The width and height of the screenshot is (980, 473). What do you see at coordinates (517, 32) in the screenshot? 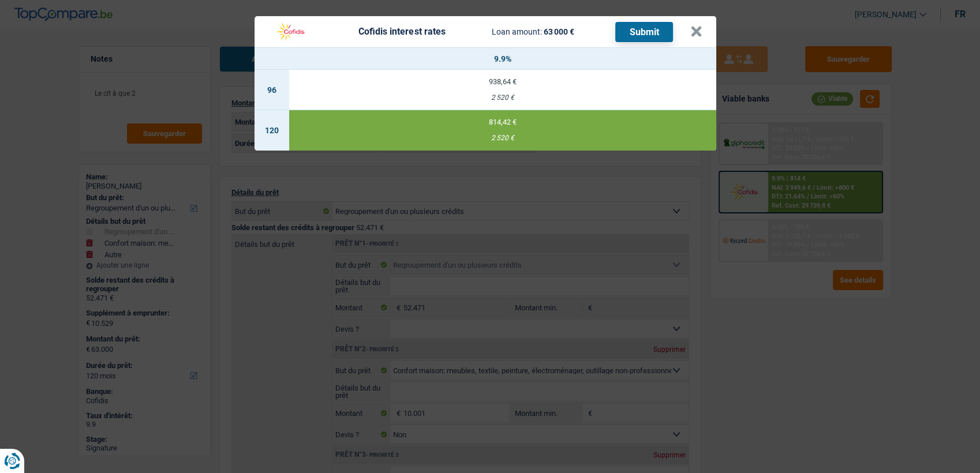
I see `span: Loan amount:` at bounding box center [517, 32].